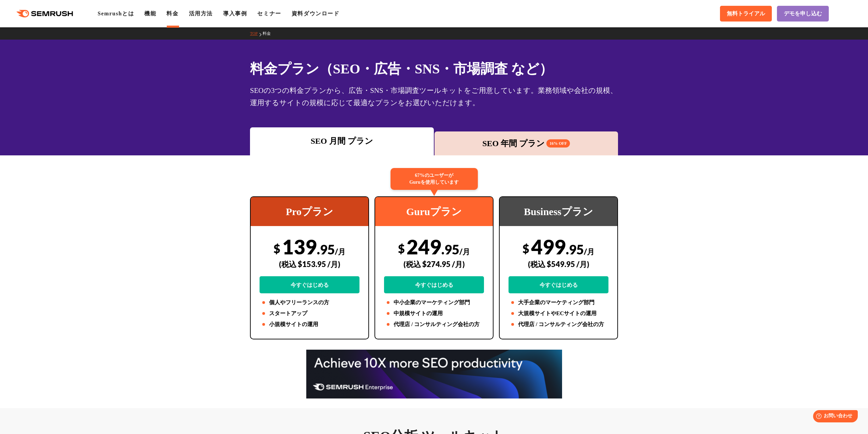 The width and height of the screenshot is (868, 434). What do you see at coordinates (527, 143) in the screenshot?
I see `div: SEO 年間 プラン` at bounding box center [527, 143].